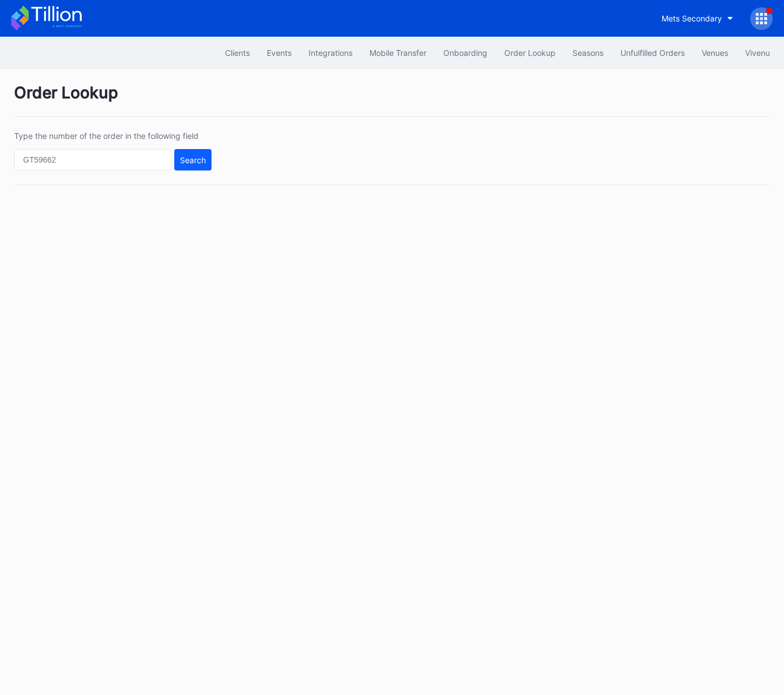 The height and width of the screenshot is (695, 784). What do you see at coordinates (331, 52) in the screenshot?
I see `div: Integrations` at bounding box center [331, 52].